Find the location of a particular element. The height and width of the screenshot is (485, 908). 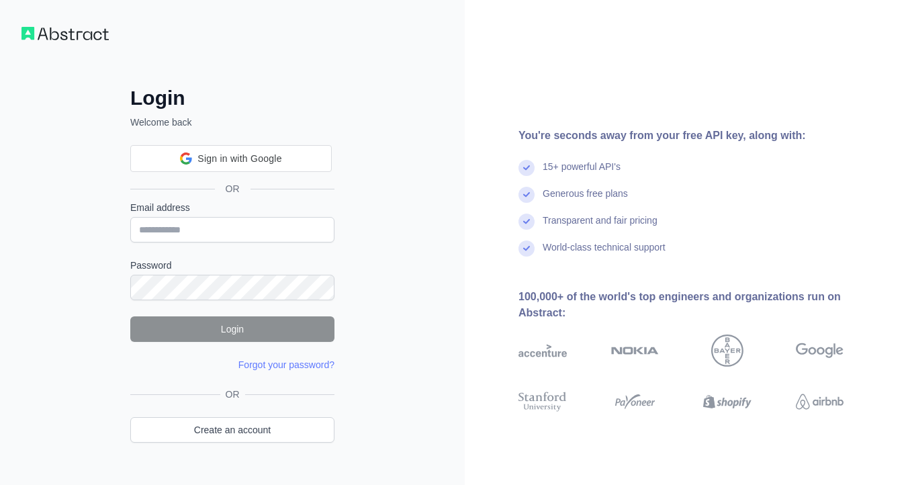

div: World-class technical support is located at coordinates (604, 254).